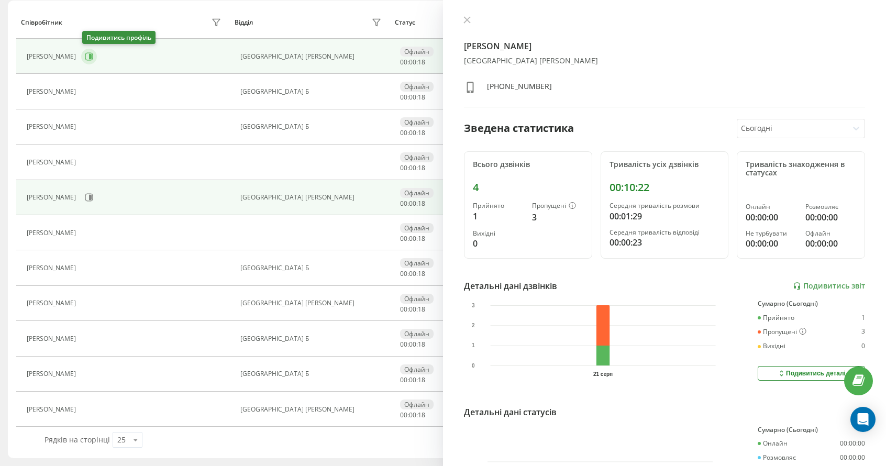  What do you see at coordinates (528, 164) in the screenshot?
I see `div: Всього дзвінків` at bounding box center [528, 164].